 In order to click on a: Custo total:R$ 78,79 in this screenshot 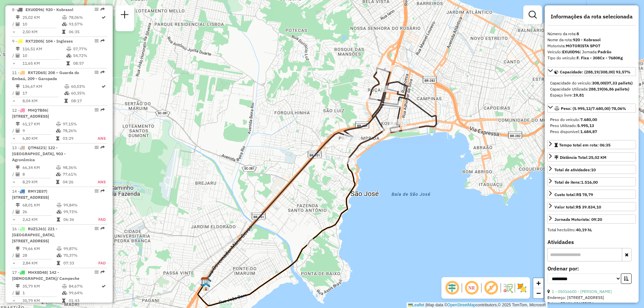, I will do `click(592, 194)`.